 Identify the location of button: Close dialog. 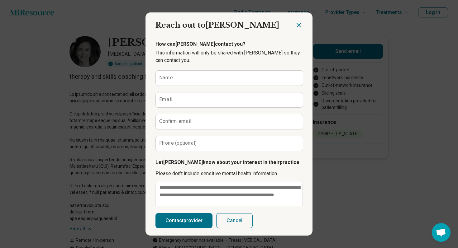
(299, 25).